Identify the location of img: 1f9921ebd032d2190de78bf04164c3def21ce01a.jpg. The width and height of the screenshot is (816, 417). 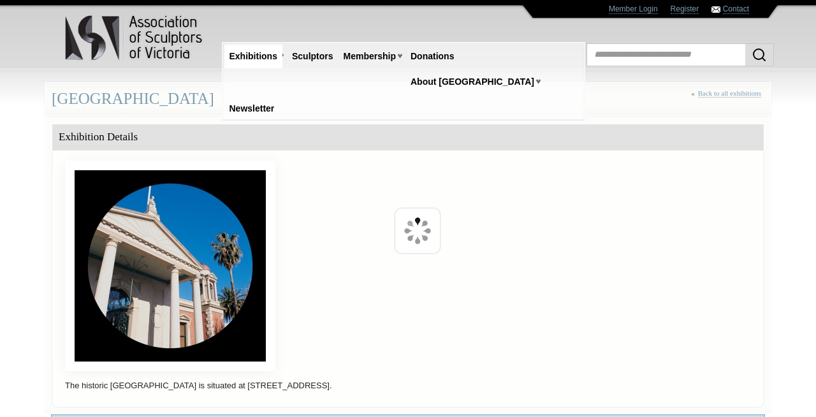
(170, 266).